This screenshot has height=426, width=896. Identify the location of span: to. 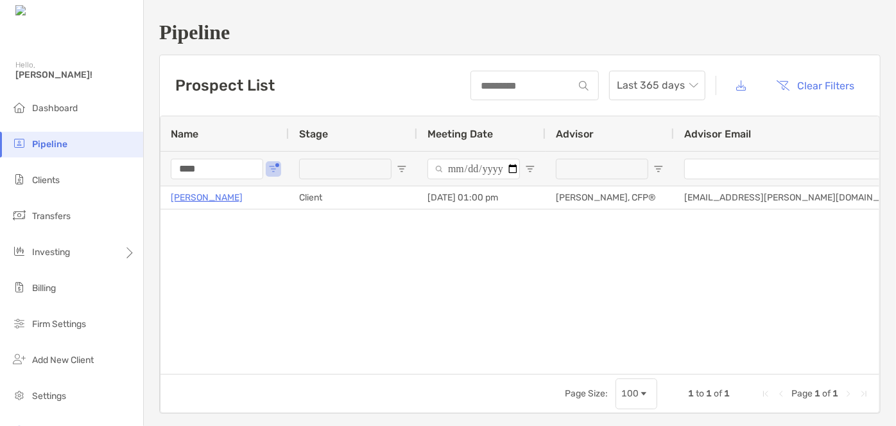
(700, 393).